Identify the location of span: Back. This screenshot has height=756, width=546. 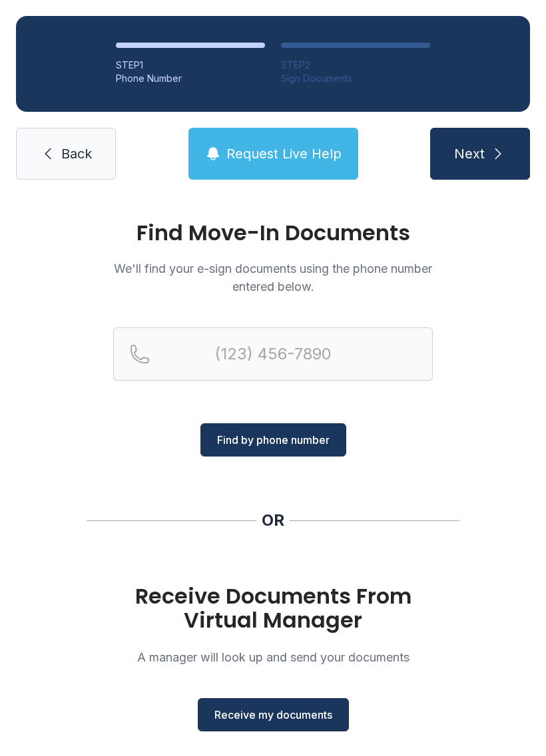
(76, 153).